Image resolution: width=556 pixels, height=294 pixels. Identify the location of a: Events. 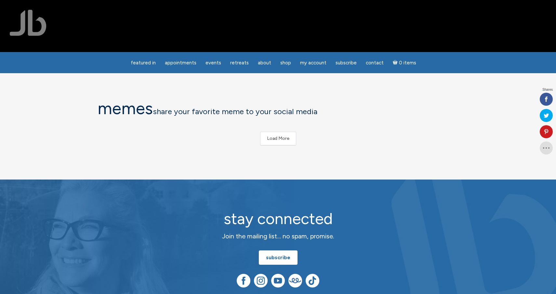
(213, 63).